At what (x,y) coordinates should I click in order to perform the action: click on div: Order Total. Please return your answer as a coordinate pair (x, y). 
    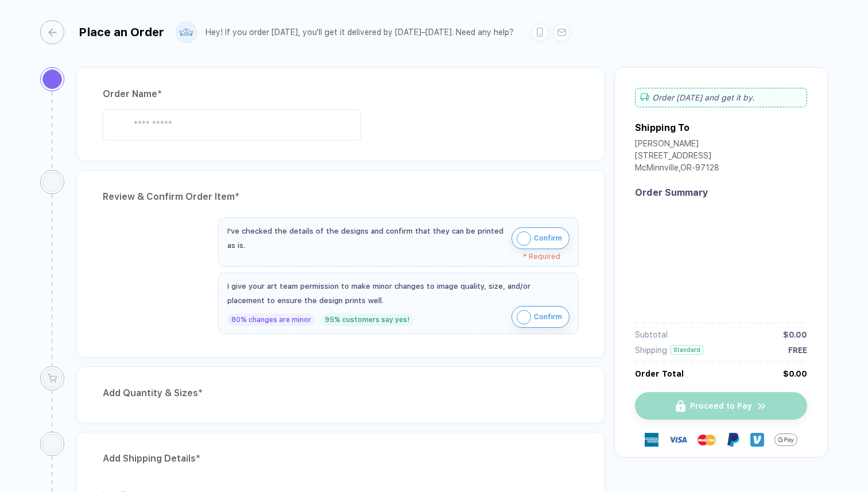
    Looking at the image, I should click on (659, 374).